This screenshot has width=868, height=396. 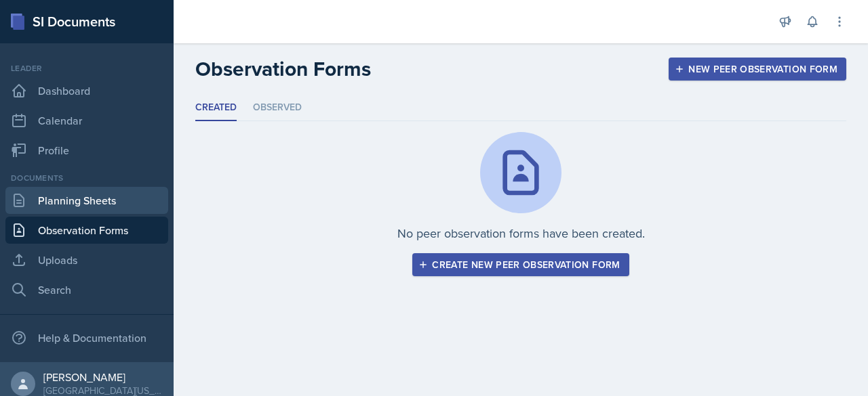 What do you see at coordinates (86, 91) in the screenshot?
I see `a: Dashboard` at bounding box center [86, 91].